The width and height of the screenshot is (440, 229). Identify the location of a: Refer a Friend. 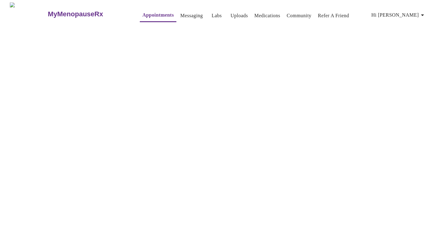
(334, 16).